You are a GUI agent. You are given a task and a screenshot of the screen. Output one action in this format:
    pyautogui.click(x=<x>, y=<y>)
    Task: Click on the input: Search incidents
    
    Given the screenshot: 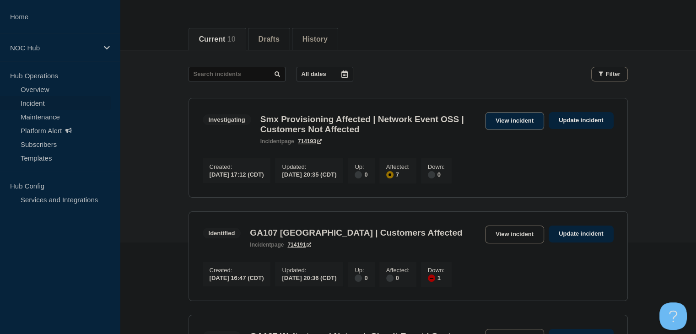 What is the action you would take?
    pyautogui.click(x=237, y=74)
    